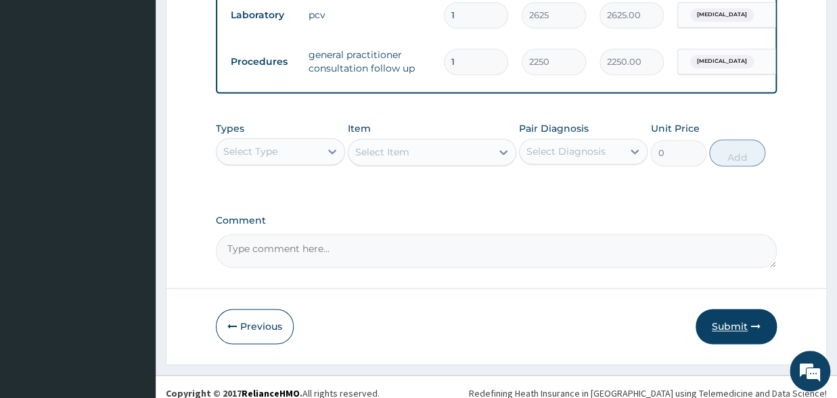 This screenshot has height=398, width=837. Describe the element at coordinates (230, 129) in the screenshot. I see `label: Types` at that location.